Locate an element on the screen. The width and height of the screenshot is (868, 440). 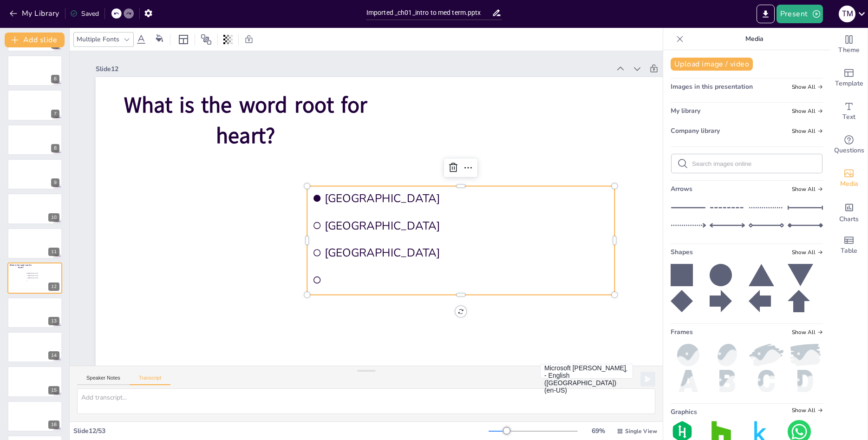
div: Add text boxes is located at coordinates (849, 112).